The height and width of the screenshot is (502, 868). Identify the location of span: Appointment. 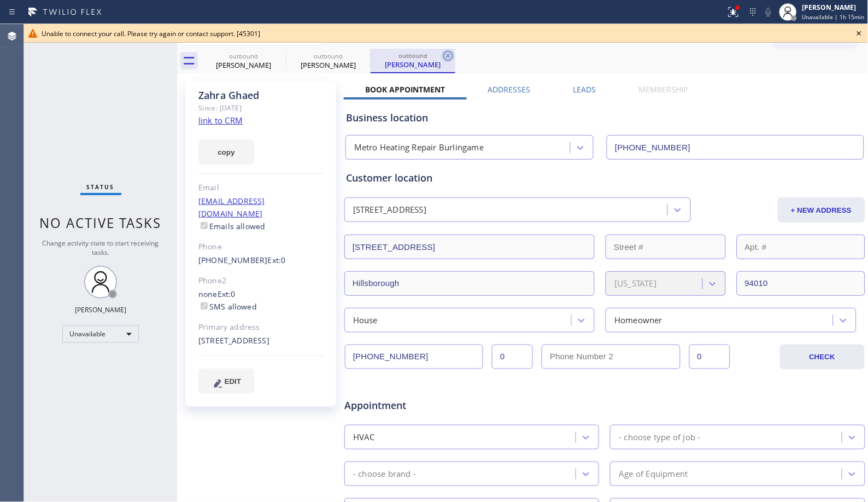
(430, 405).